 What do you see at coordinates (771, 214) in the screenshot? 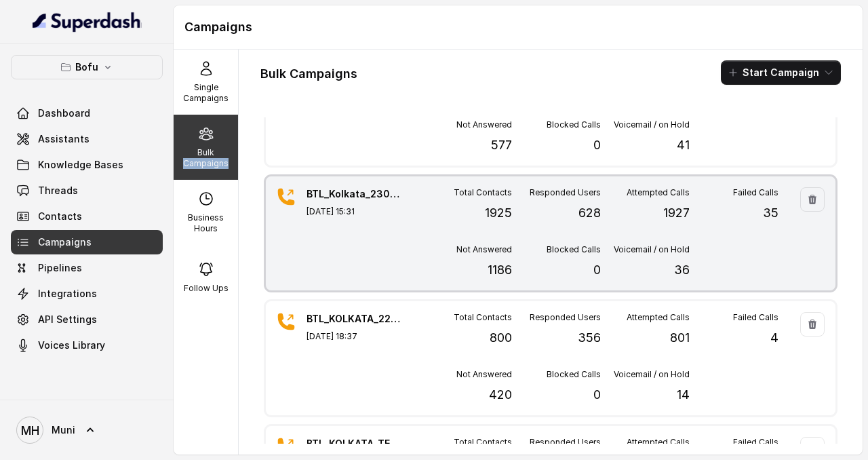
I see `p: 35` at bounding box center [771, 214].